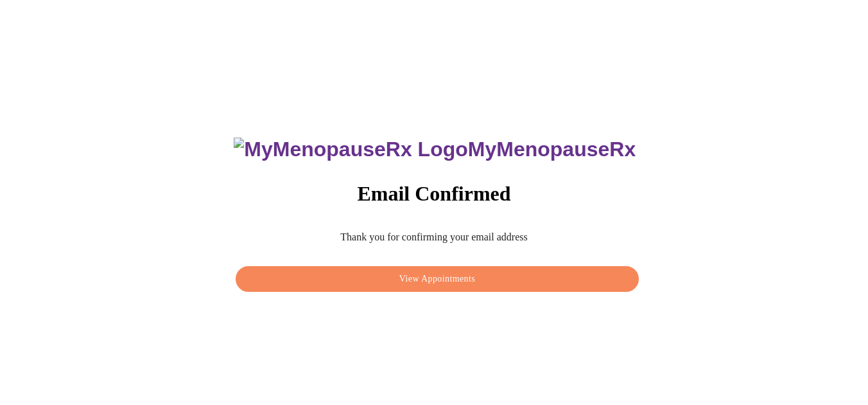 The height and width of the screenshot is (405, 868). Describe the element at coordinates (437, 279) in the screenshot. I see `span: View Appointments` at that location.